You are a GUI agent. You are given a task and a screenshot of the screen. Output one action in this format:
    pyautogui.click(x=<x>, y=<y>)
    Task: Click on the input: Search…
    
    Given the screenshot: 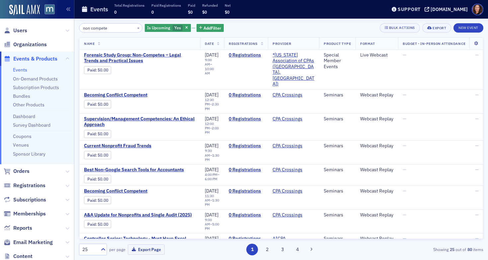 What is the action you would take?
    pyautogui.click(x=111, y=28)
    